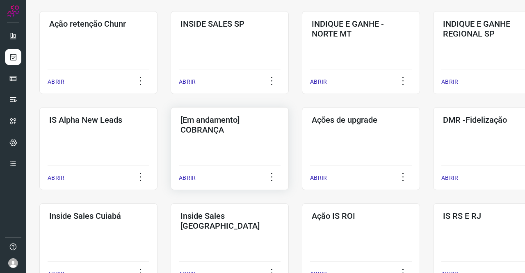 The width and height of the screenshot is (525, 273). I want to click on h3: INDIQUE E GANHE - NORTE MT, so click(361, 29).